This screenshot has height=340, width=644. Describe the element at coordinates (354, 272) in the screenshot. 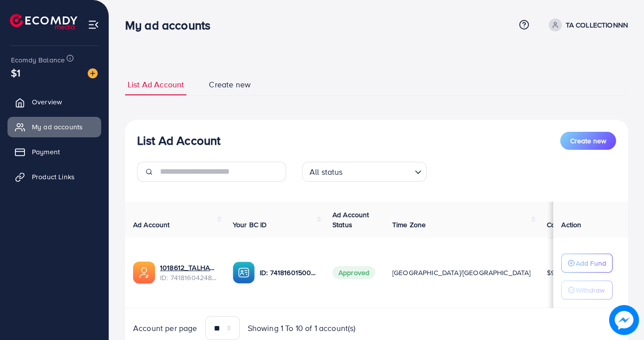

I see `span: Approved` at that location.